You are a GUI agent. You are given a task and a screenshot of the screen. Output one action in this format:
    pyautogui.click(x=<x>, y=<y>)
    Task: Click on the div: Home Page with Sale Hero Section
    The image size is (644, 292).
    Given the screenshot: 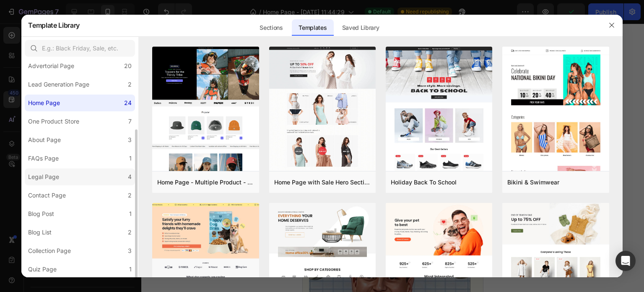 What is the action you would take?
    pyautogui.click(x=322, y=182)
    